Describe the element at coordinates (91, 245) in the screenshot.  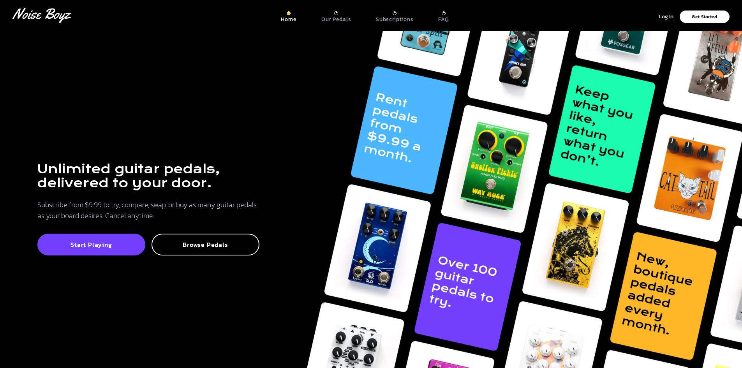
I see `p: Start Playing` at that location.